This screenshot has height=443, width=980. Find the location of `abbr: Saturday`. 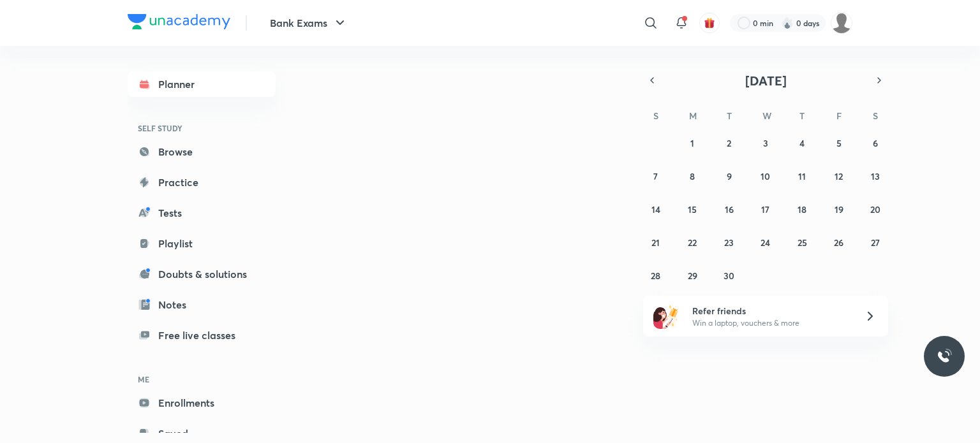

abbr: Saturday is located at coordinates (875, 115).